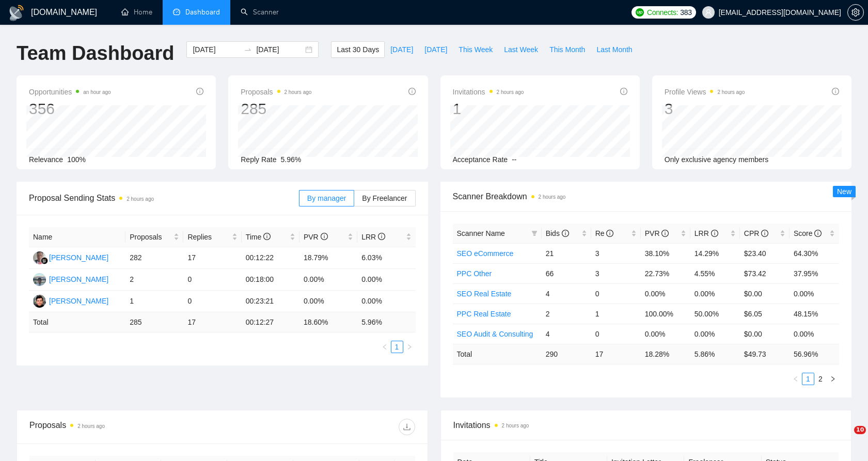 The width and height of the screenshot is (868, 461). I want to click on td: 100.00%, so click(665, 313).